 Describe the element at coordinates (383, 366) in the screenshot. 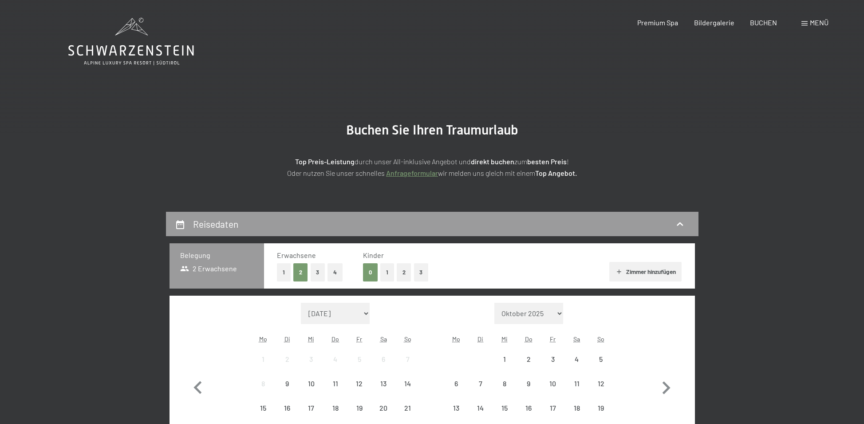

I see `div: 6` at that location.